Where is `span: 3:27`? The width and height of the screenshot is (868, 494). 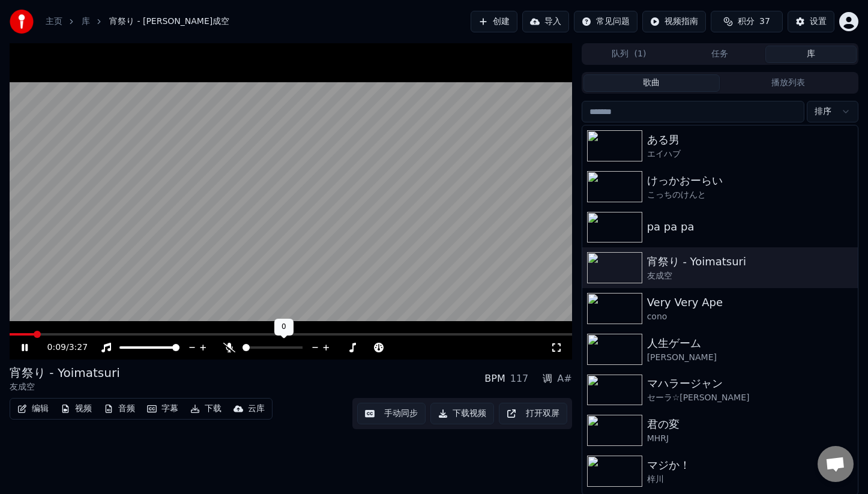 span: 3:27 is located at coordinates (78, 348).